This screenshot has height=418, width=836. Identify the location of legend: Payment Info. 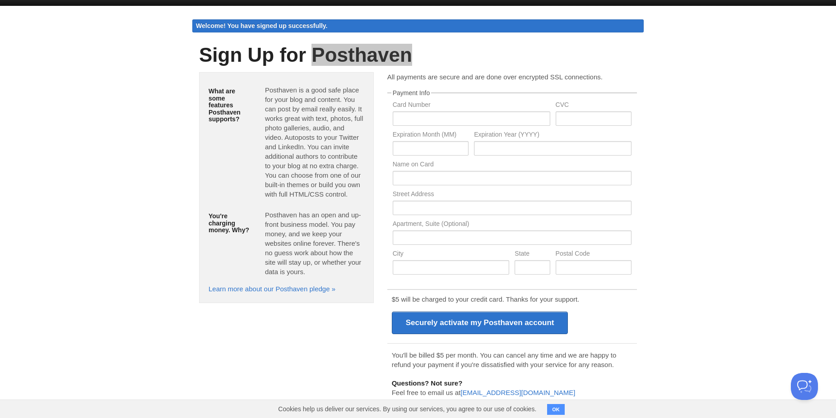
(411, 93).